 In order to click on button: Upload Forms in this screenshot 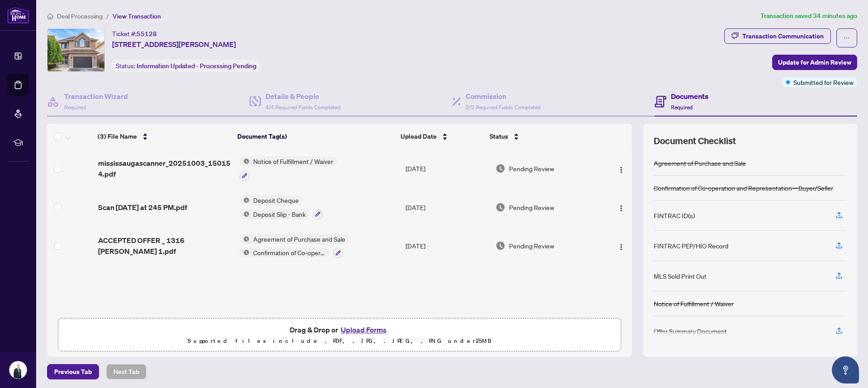, I will do `click(364, 330)`.